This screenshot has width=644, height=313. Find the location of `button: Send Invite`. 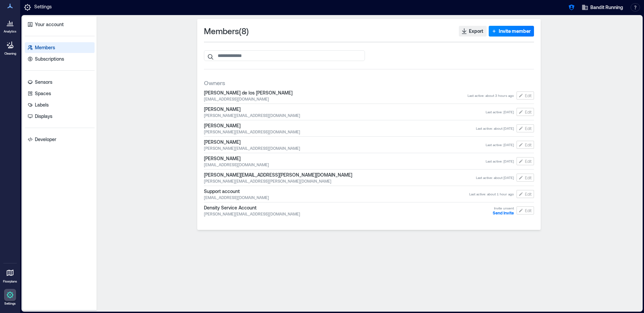

button: Send Invite is located at coordinates (503, 212).